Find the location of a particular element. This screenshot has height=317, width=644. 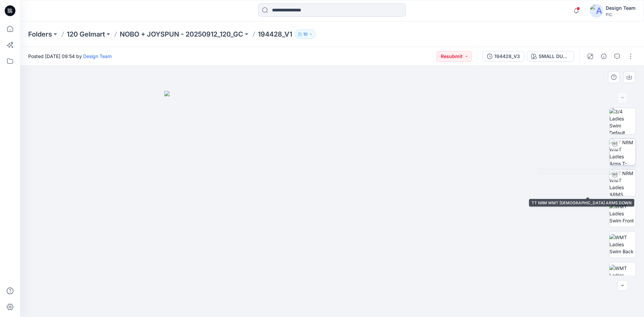

button: SMALL DUSTY V1_PLUM CANDY is located at coordinates (551, 56).